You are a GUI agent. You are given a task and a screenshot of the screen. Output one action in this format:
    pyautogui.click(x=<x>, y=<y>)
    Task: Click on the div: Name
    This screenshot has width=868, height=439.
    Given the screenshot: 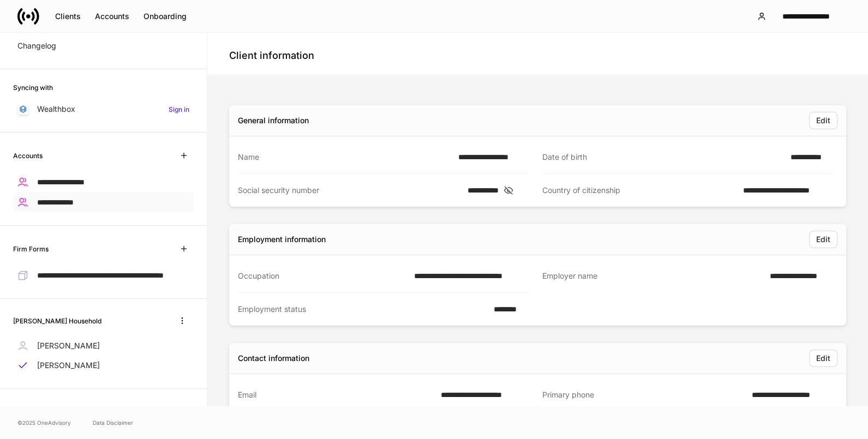 What is the action you would take?
    pyautogui.click(x=345, y=157)
    